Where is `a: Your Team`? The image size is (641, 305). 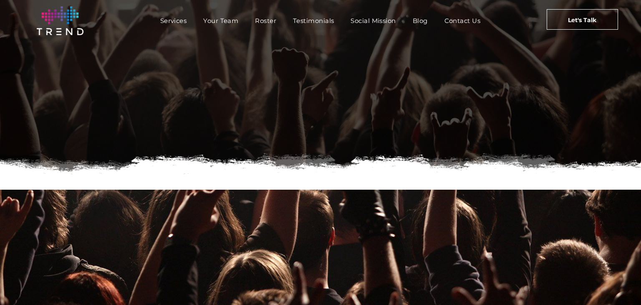
a: Your Team is located at coordinates (221, 20).